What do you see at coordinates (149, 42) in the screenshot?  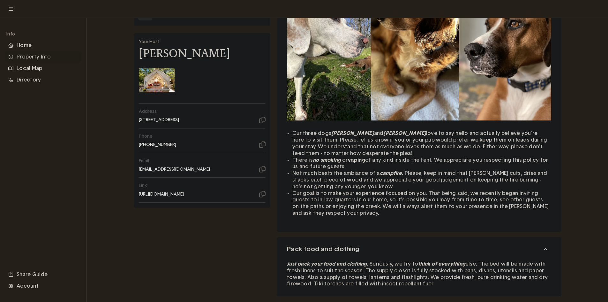 I see `span: Your Host` at bounding box center [149, 42].